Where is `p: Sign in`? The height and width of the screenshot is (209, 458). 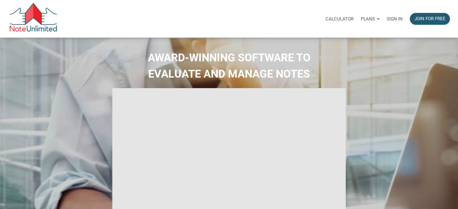 p: Sign in is located at coordinates (394, 19).